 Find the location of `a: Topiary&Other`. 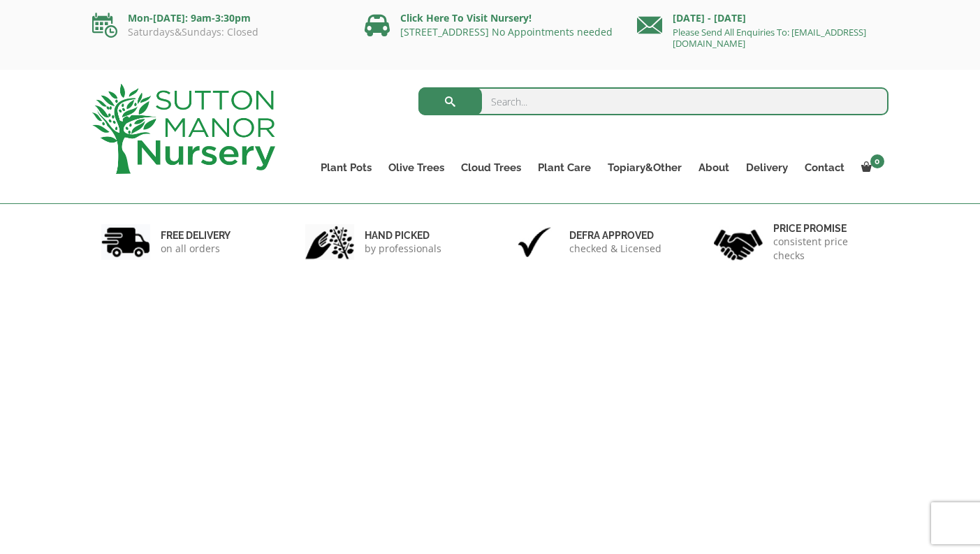

a: Topiary&Other is located at coordinates (645, 167).